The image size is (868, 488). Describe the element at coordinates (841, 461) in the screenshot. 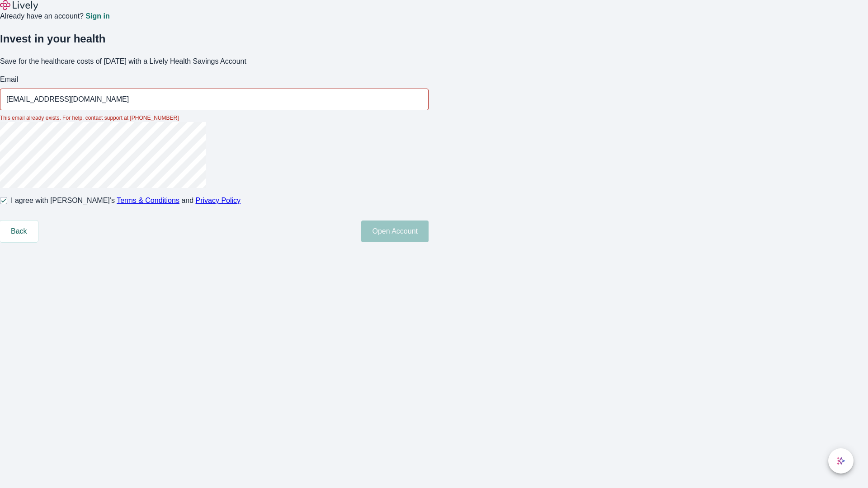

I see `button: chat` at that location.